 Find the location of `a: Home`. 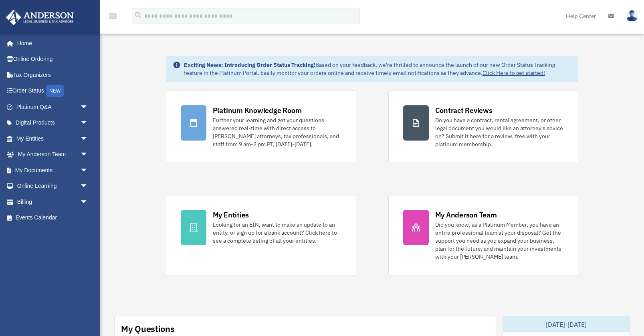

a: Home is located at coordinates (51, 43).